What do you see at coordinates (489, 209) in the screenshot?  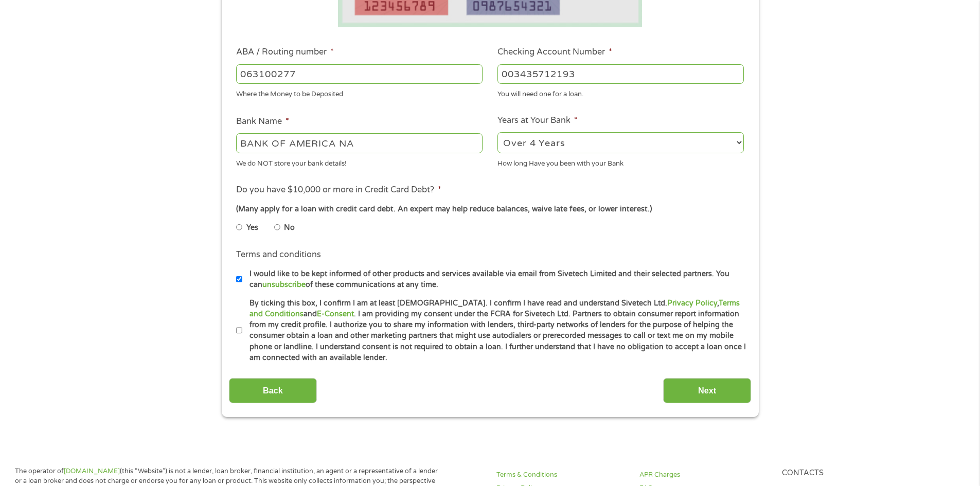 I see `div: (Many apply for a loan with credit card debt. An expert may help reduce balances, waive late fees...` at bounding box center [489, 209].